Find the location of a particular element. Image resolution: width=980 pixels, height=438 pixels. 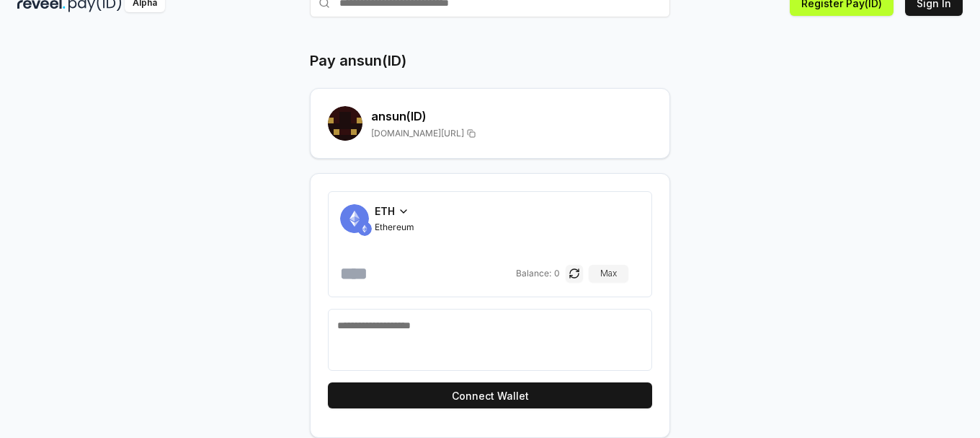

button: Max is located at coordinates (609, 274).